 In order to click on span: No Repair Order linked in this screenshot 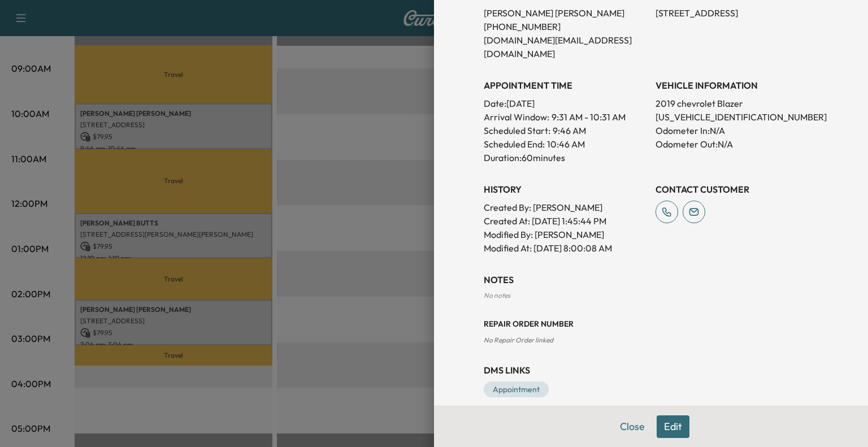, I will do `click(518, 340)`.